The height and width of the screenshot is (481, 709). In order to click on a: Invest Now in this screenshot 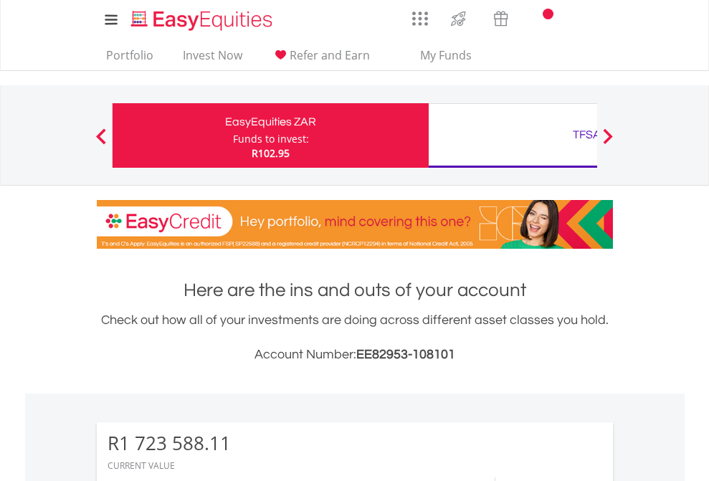, I will do `click(212, 59)`.